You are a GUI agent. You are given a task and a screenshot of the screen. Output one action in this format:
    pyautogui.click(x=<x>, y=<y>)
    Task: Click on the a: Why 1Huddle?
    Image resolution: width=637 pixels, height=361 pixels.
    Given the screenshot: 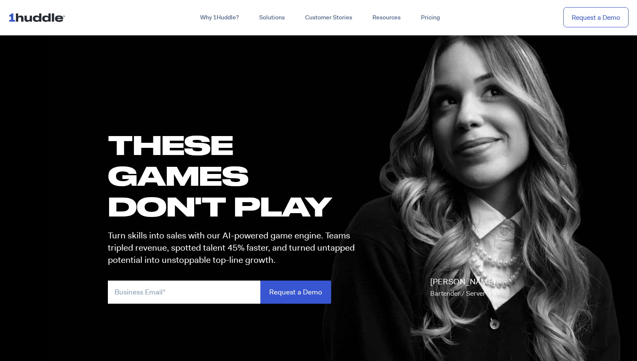 What is the action you would take?
    pyautogui.click(x=220, y=18)
    